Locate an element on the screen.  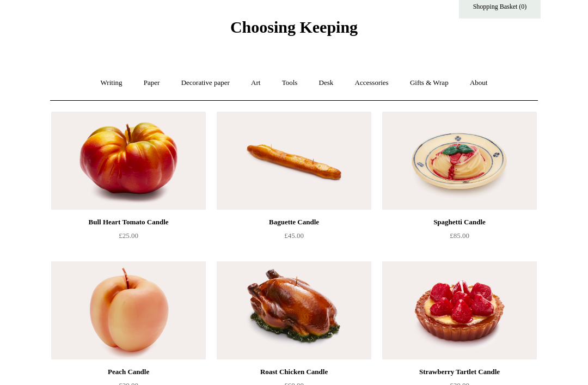
span: £85.00 is located at coordinates (459, 236).